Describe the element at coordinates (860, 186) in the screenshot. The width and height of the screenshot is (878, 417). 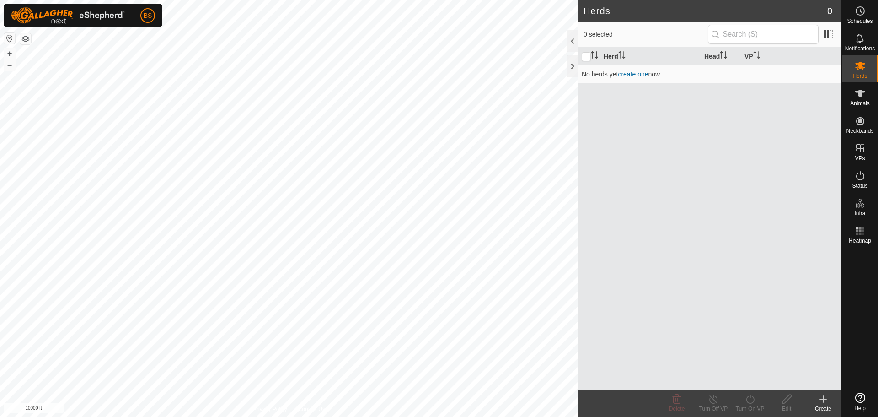
I see `span: Status` at that location.